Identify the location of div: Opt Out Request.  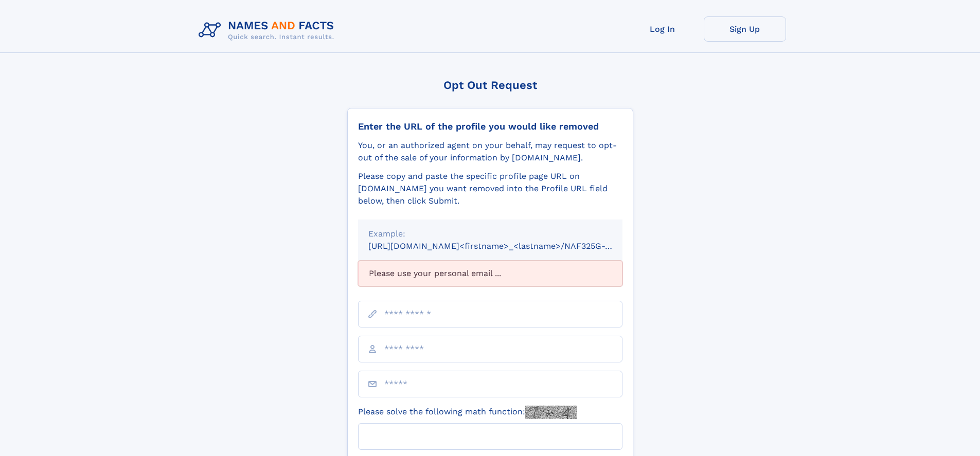
(491, 85).